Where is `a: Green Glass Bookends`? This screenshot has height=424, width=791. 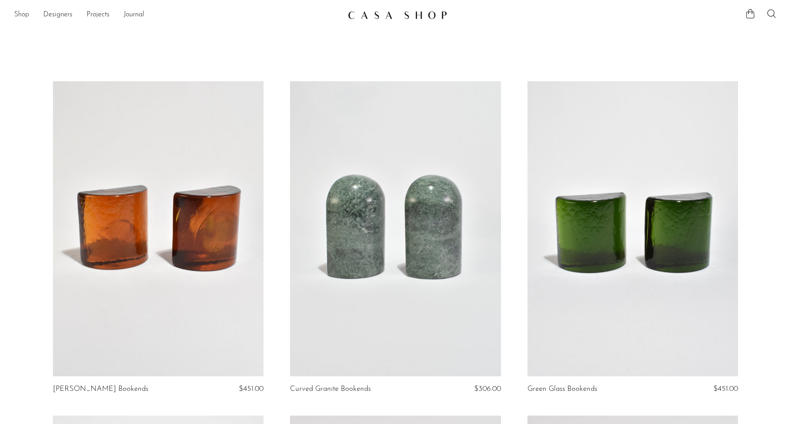 a: Green Glass Bookends is located at coordinates (562, 389).